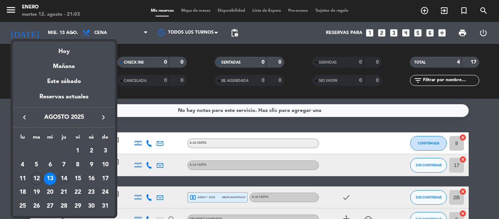 The width and height of the screenshot is (499, 219). I want to click on th: miércoles, so click(50, 138).